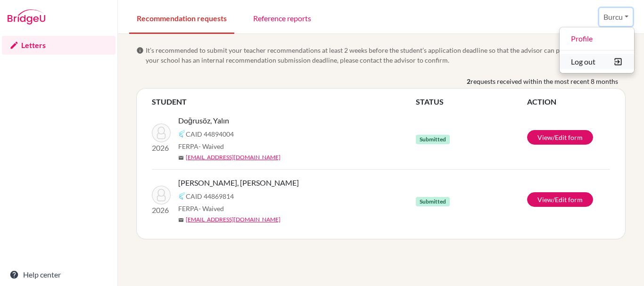 This screenshot has height=286, width=644. What do you see at coordinates (204, 121) in the screenshot?
I see `span: Doğrusöz, Yalın` at bounding box center [204, 121].